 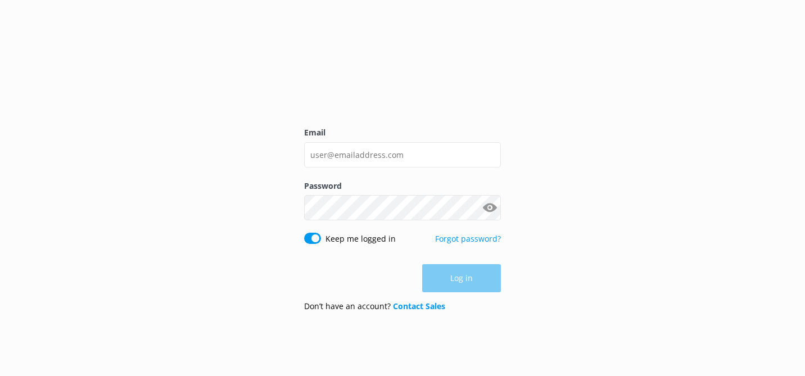 What do you see at coordinates (468, 238) in the screenshot?
I see `a: Forgot password?` at bounding box center [468, 238].